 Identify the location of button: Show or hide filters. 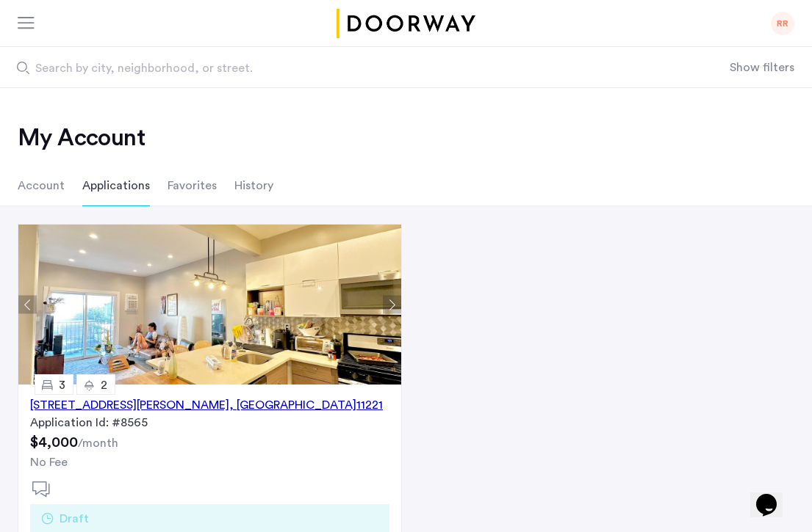
(762, 67).